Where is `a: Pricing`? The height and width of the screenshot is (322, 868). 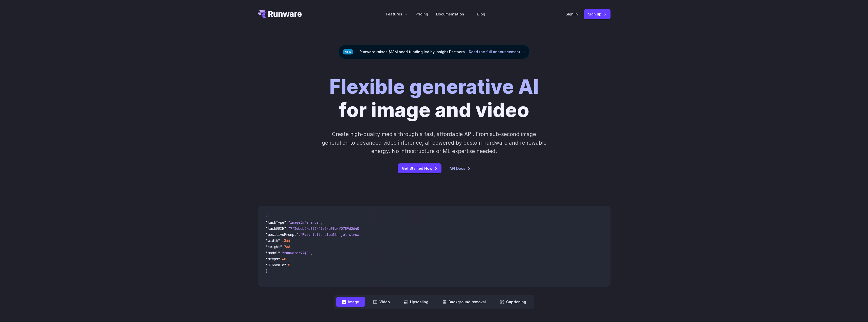 a: Pricing is located at coordinates (422, 14).